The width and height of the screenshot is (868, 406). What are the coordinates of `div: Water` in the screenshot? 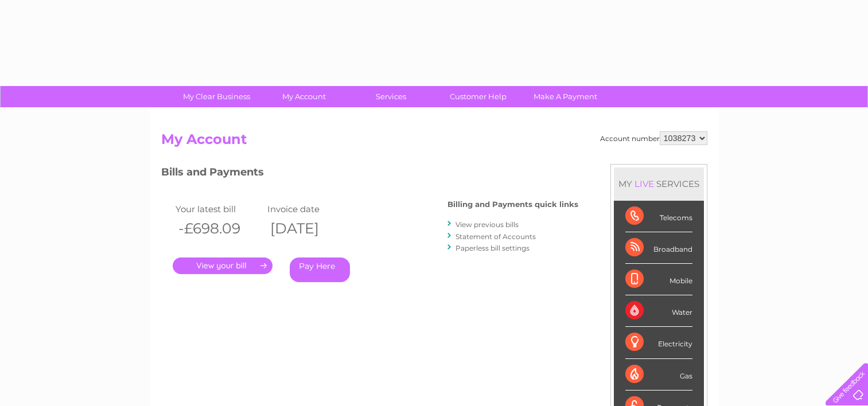 It's located at (659, 311).